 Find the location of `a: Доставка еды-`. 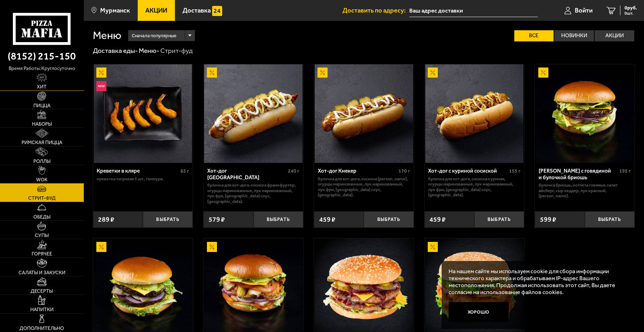

a: Доставка еды- is located at coordinates (115, 50).